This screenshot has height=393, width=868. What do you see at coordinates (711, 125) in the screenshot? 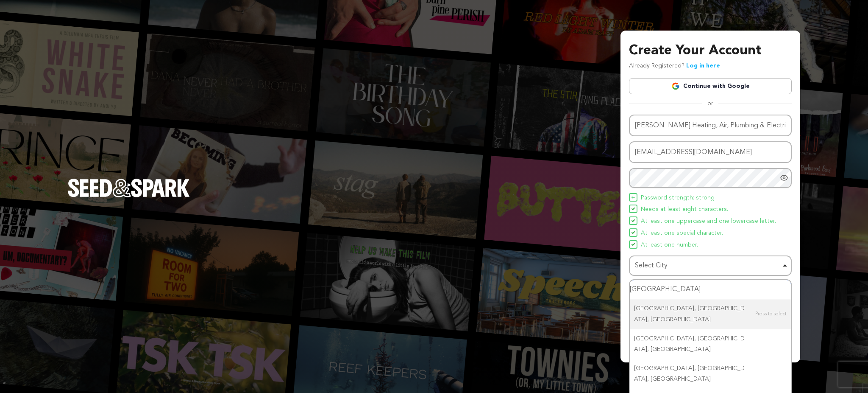
I see `input: Name` at bounding box center [711, 125].